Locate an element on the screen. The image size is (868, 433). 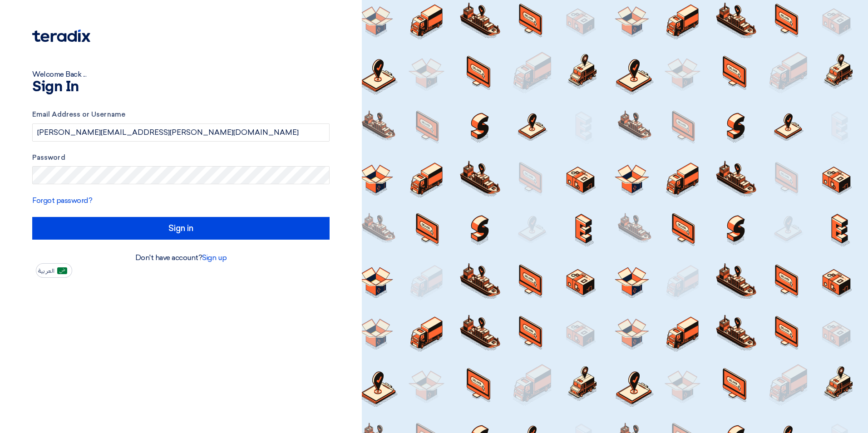
input: Sign in is located at coordinates (180, 228).